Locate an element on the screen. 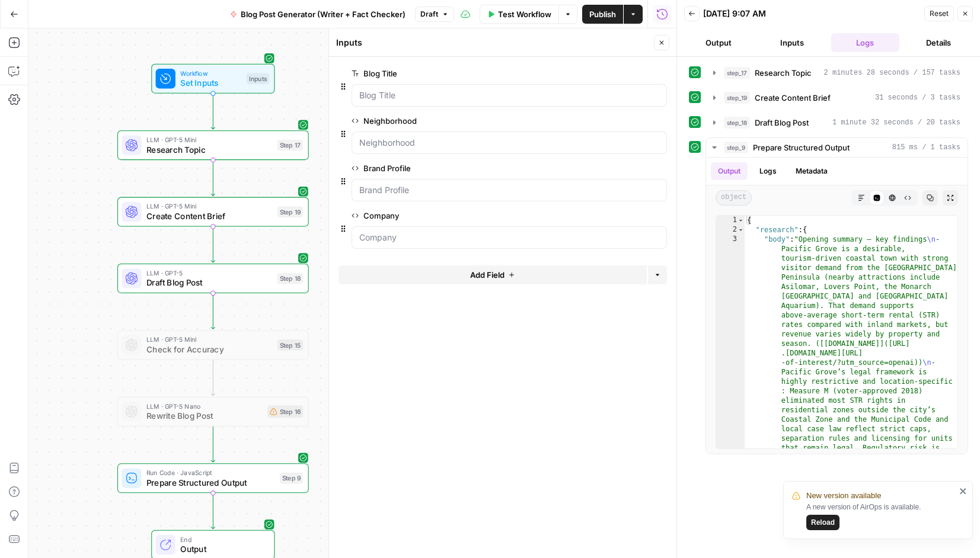 The height and width of the screenshot is (558, 980). div: Step 19 is located at coordinates (291, 212).